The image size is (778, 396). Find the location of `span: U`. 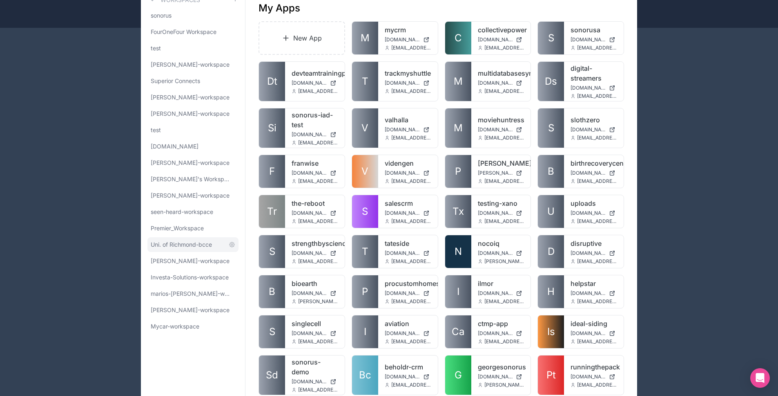

span: U is located at coordinates (551, 211).